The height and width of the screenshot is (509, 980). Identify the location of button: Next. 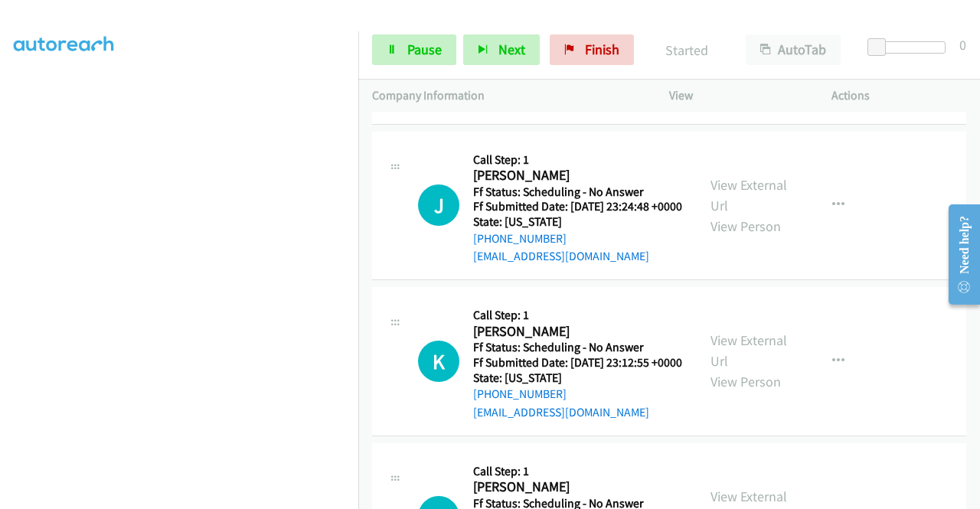
(501, 49).